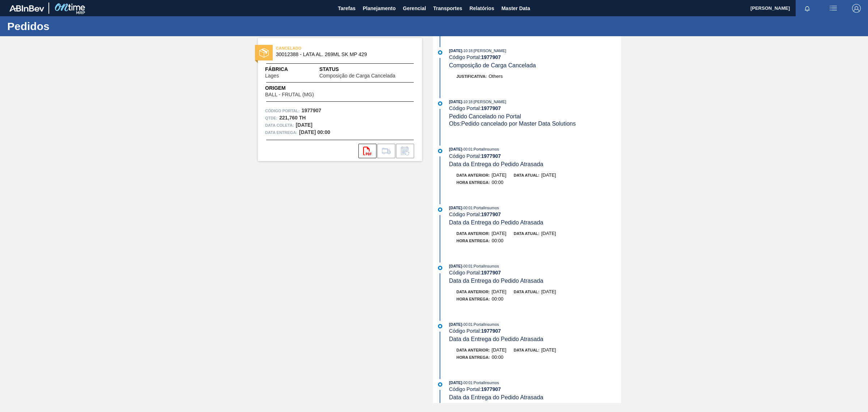 This screenshot has height=412, width=868. I want to click on span: Obs: Pedido cancelado por Master Data Solutions, so click(513, 123).